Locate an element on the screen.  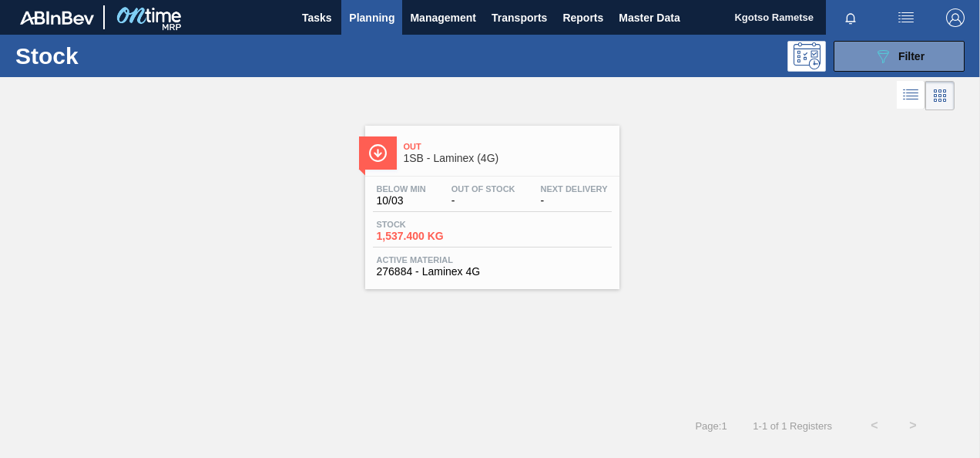
span: Planning is located at coordinates (371, 18).